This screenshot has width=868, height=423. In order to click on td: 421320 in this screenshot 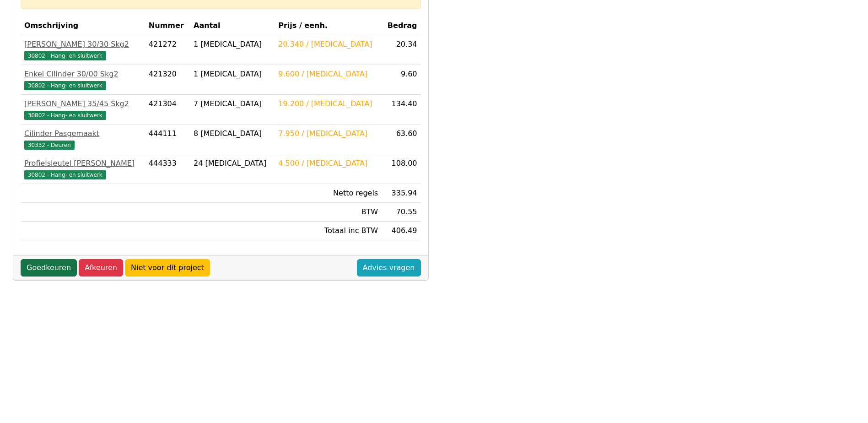, I will do `click(168, 80)`.